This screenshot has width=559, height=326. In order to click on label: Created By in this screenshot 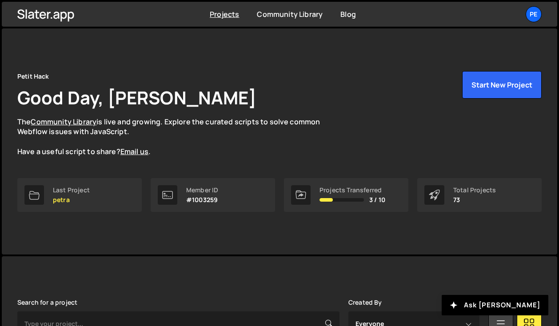, I will do `click(365, 302)`.